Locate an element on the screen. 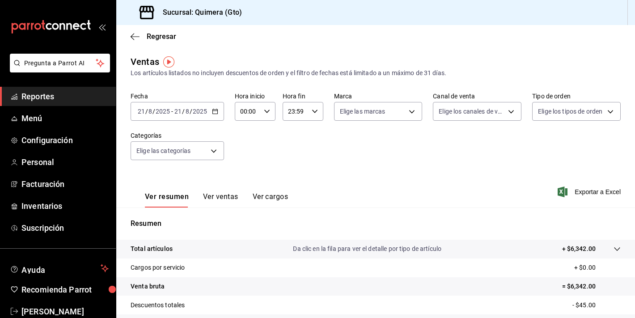  p: Da clic en la fila para ver el detalle por tipo de artículo is located at coordinates (367, 248).